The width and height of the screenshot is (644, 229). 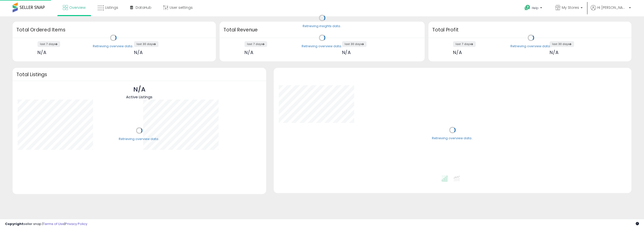 What do you see at coordinates (571, 8) in the screenshot?
I see `span: My Stores` at bounding box center [571, 8].